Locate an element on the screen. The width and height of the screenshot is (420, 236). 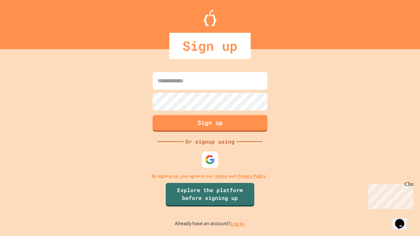
a: Terms is located at coordinates (221, 176).